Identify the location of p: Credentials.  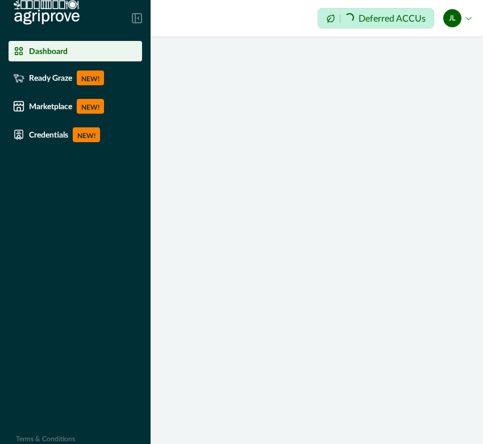
(48, 135).